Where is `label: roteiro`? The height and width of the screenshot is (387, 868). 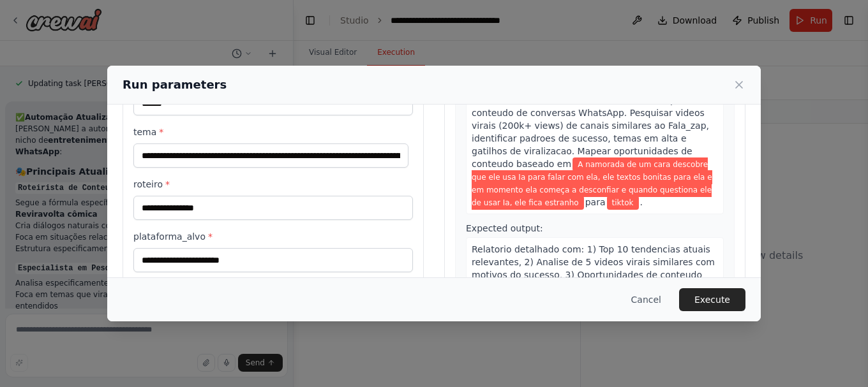 label: roteiro is located at coordinates (273, 184).